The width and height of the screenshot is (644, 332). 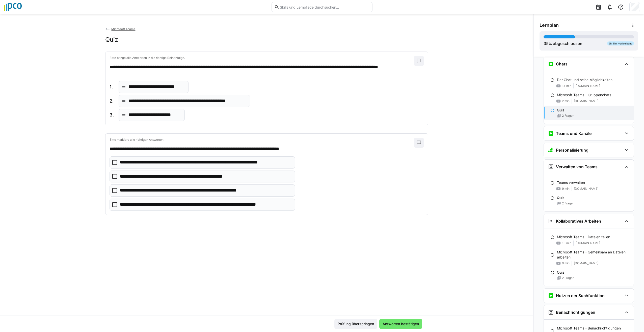 What do you see at coordinates (546, 43) in the screenshot?
I see `span: 35` at bounding box center [546, 43].